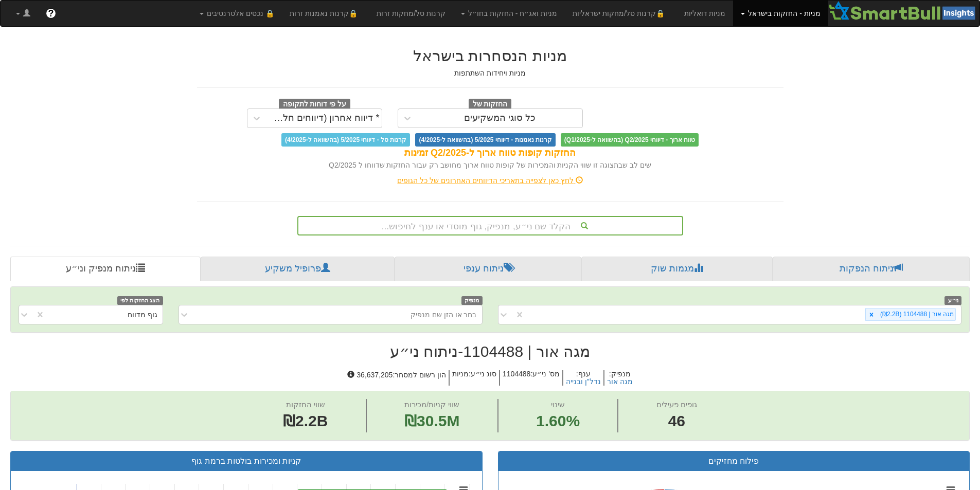  Describe the element at coordinates (676, 421) in the screenshot. I see `span: 46` at that location.